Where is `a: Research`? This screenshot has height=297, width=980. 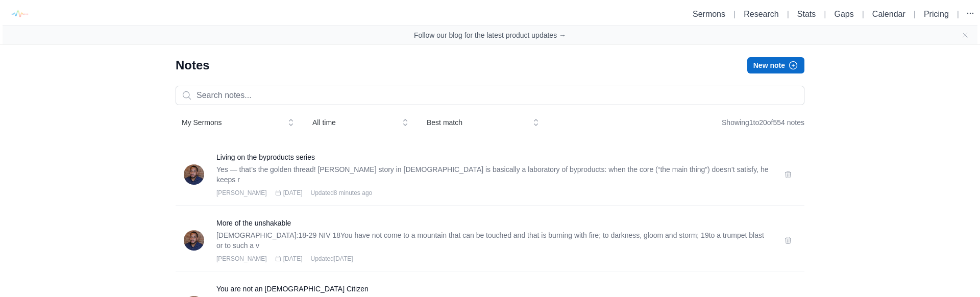 a: Research is located at coordinates (761, 14).